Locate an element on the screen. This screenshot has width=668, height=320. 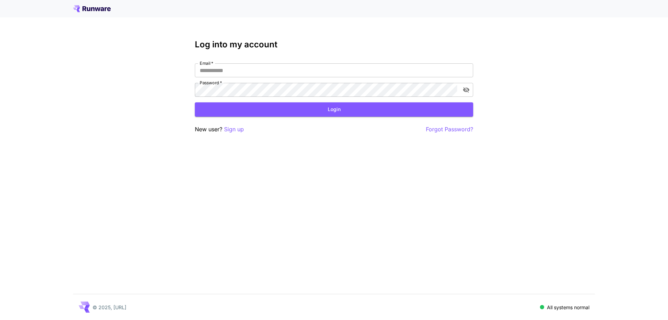
button: Forgot Password? is located at coordinates (450, 129).